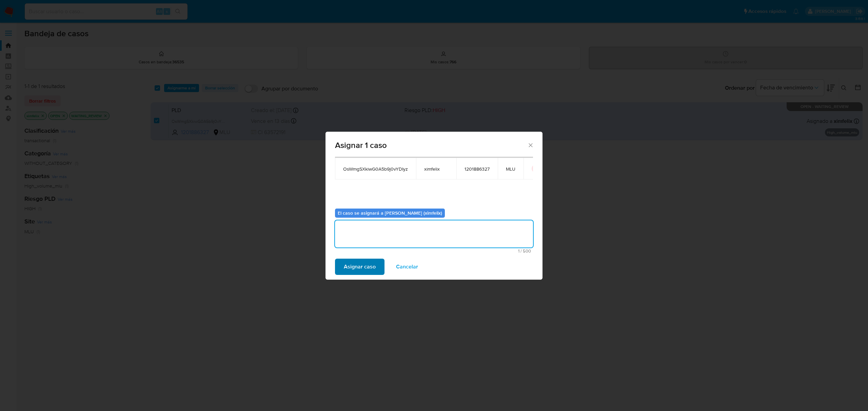  Describe the element at coordinates (510, 169) in the screenshot. I see `span: MLU` at that location.